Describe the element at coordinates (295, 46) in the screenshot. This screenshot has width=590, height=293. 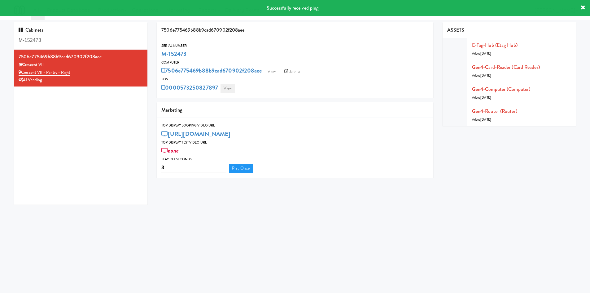
I see `div: Serial Number` at that location.